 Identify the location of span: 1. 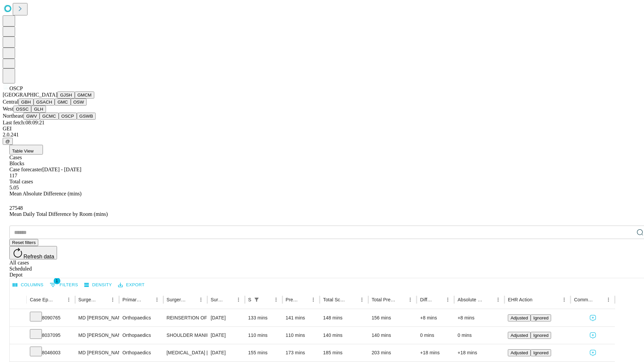
(57, 281).